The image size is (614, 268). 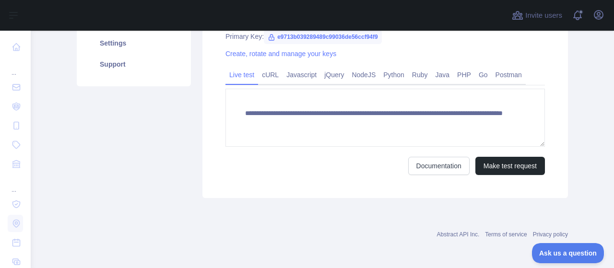 I want to click on button: Invite users, so click(x=536, y=15).